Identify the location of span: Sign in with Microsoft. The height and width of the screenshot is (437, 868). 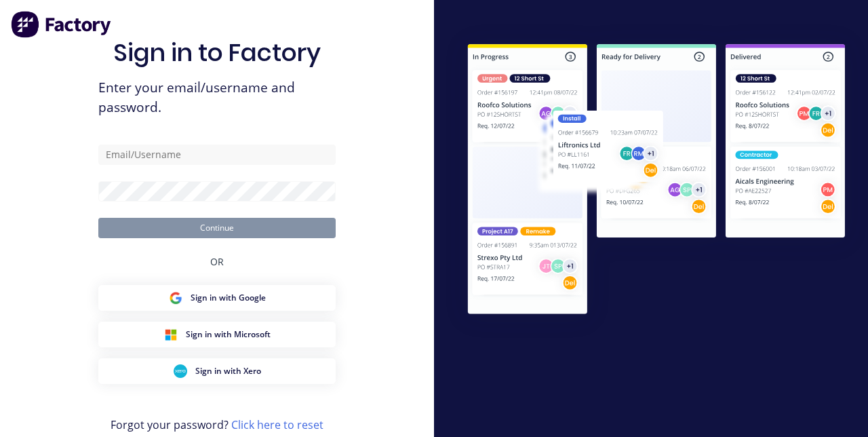
(228, 335).